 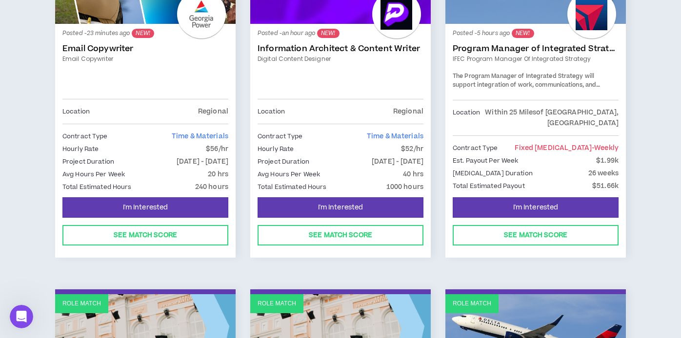 What do you see at coordinates (412, 149) in the screenshot?
I see `p: $52/hr` at bounding box center [412, 149].